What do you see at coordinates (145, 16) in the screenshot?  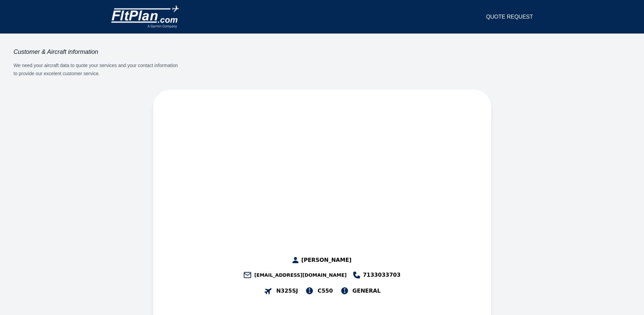 I see `img: logo` at bounding box center [145, 16].